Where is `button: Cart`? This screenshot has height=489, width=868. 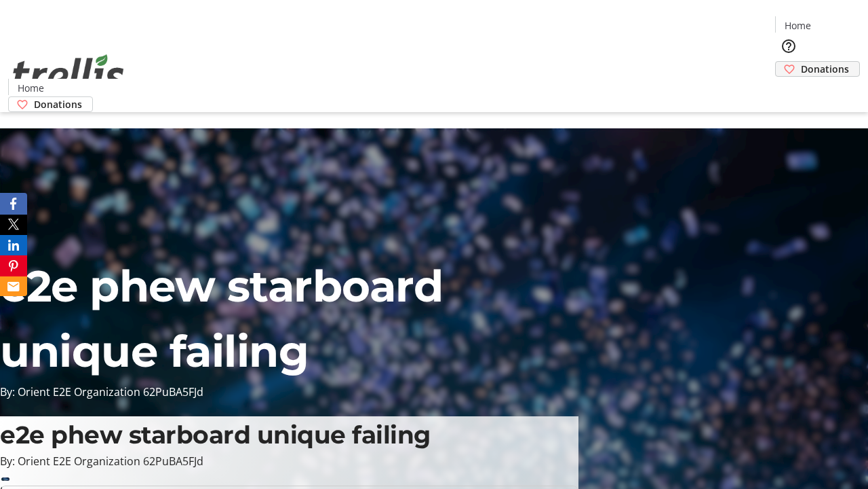 button: Cart is located at coordinates (789, 90).